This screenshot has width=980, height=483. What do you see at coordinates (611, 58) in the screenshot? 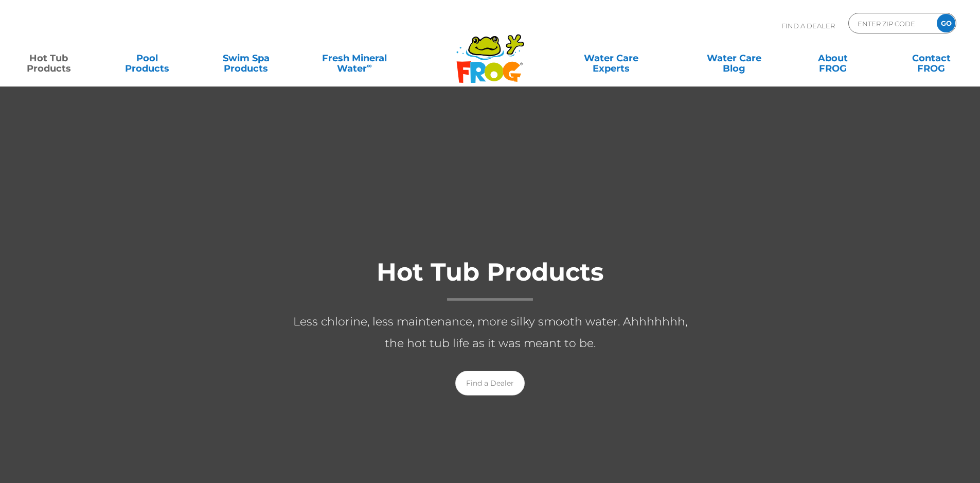
I see `a: Water CareExperts` at bounding box center [611, 58].